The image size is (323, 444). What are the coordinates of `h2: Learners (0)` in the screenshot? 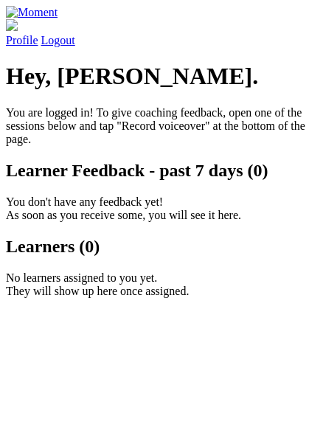 It's located at (162, 246).